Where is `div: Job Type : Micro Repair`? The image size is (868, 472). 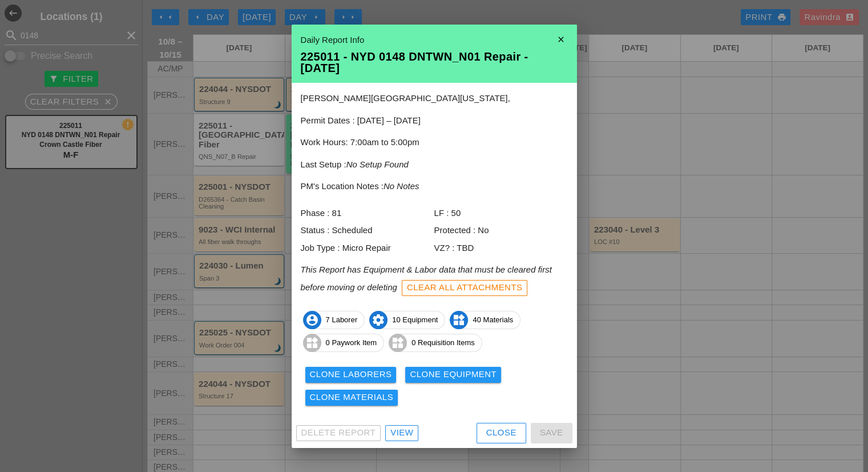 div: Job Type : Micro Repair is located at coordinates (368, 248).